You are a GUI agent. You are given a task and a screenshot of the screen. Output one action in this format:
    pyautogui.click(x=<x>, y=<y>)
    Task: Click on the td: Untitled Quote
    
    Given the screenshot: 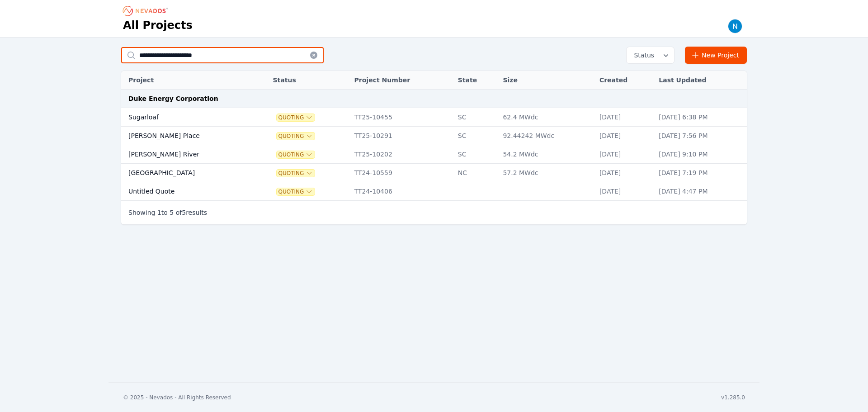 What is the action you would take?
    pyautogui.click(x=187, y=192)
    